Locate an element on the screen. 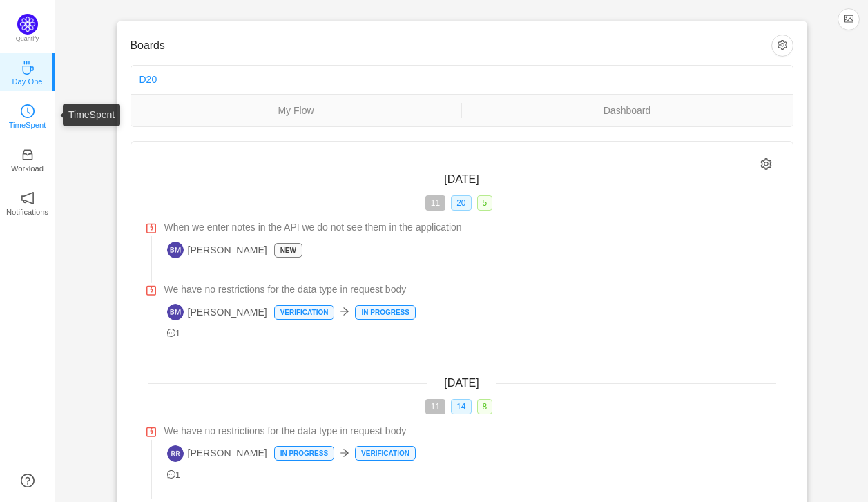 This screenshot has width=868, height=502. p: Workload is located at coordinates (27, 168).